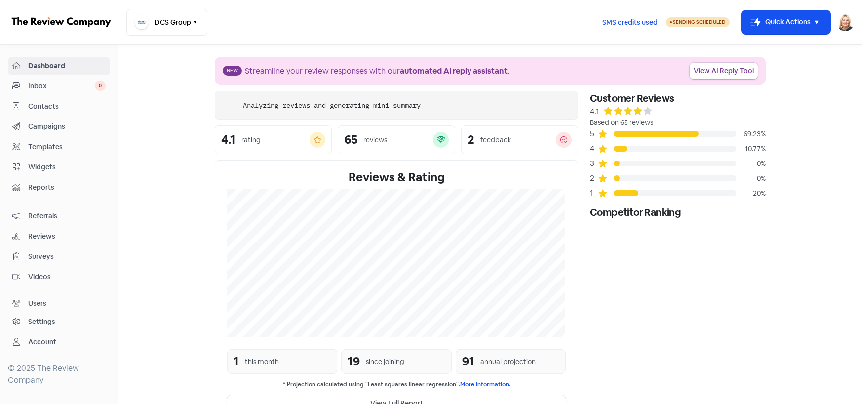 The height and width of the screenshot is (404, 862). I want to click on span: Sending Scheduled, so click(699, 22).